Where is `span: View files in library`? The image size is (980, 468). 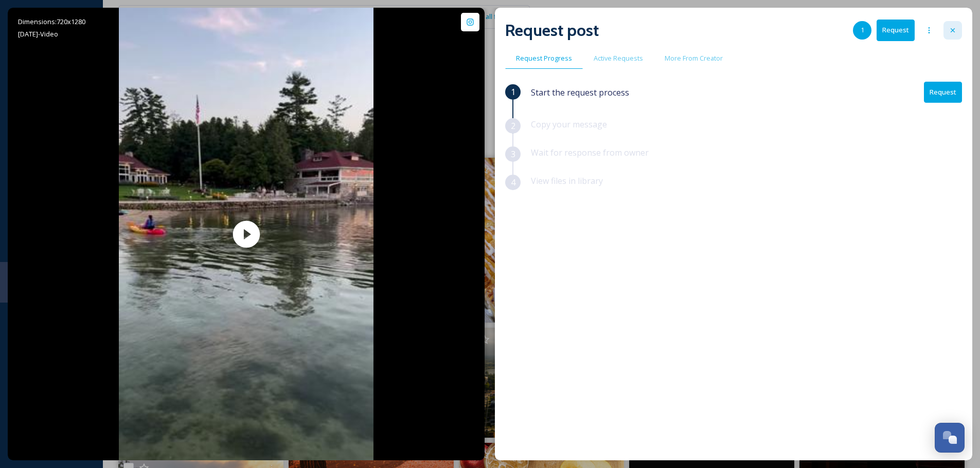
span: View files in library is located at coordinates (567, 181).